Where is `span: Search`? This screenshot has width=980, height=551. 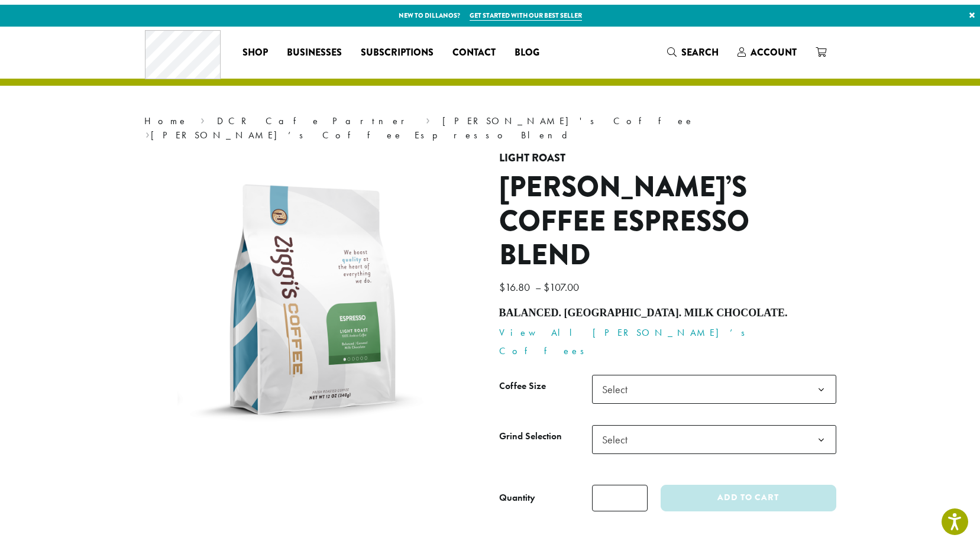
span: Search is located at coordinates (700, 48).